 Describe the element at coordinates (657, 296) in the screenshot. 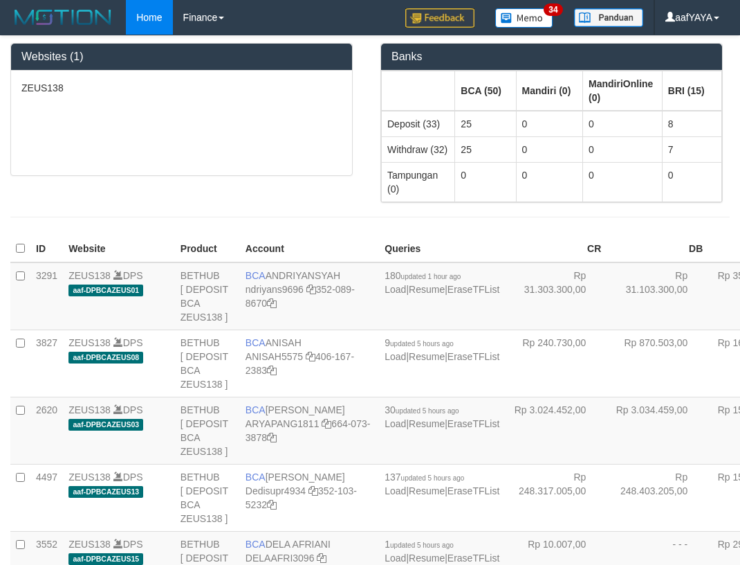

I see `td: Rp 31.103.300,00` at that location.